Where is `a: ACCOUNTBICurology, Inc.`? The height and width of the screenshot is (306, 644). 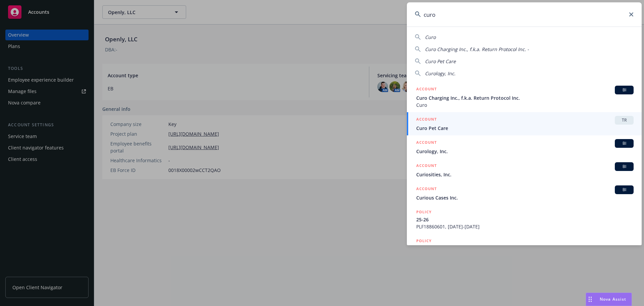
a: ACCOUNTBICurology, Inc. is located at coordinates (525, 147).